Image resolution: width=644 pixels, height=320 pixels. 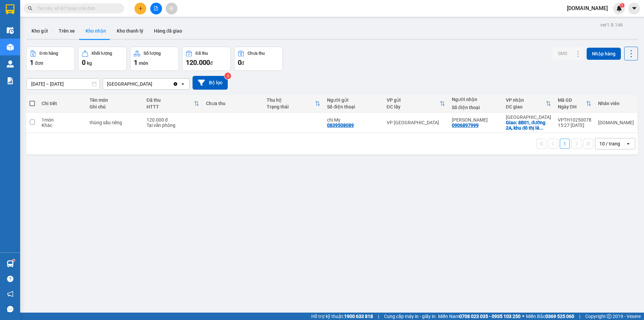 What do you see at coordinates (156, 8) in the screenshot?
I see `span: file-add` at bounding box center [156, 8].